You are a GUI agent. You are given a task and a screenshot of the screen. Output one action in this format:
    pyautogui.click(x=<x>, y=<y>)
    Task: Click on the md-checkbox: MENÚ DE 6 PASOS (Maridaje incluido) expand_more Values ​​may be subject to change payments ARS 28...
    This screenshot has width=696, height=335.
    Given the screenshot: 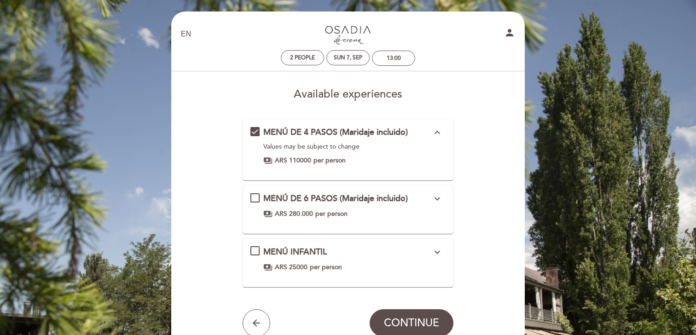 What is the action you would take?
    pyautogui.click(x=348, y=206)
    